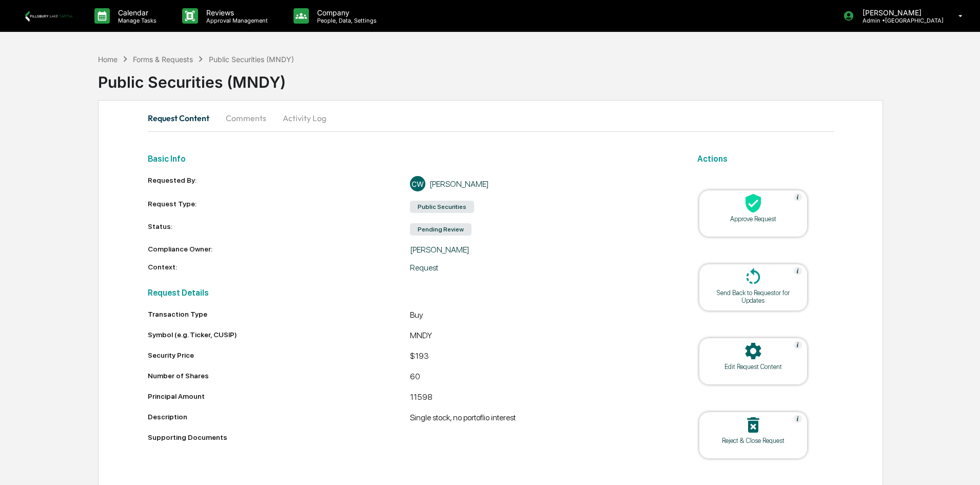 This screenshot has height=485, width=980. What do you see at coordinates (279, 355) in the screenshot?
I see `div: Security Price` at bounding box center [279, 355].